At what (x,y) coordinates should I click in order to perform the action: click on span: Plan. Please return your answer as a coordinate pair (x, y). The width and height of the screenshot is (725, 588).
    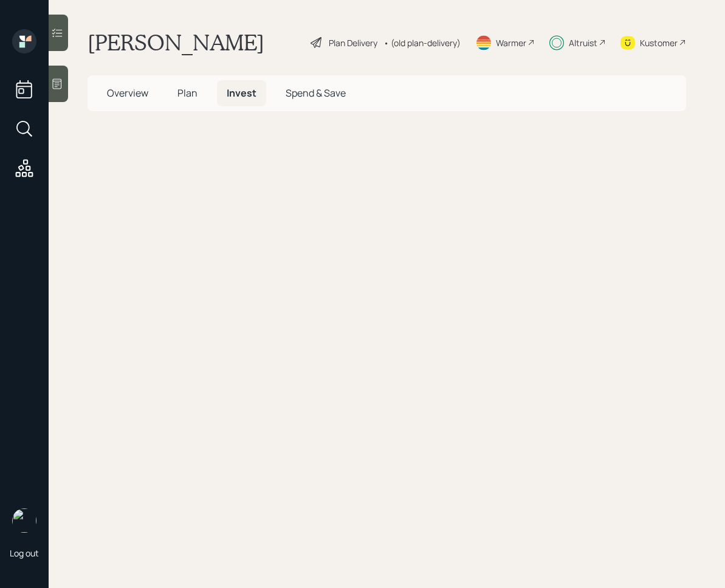
    Looking at the image, I should click on (187, 93).